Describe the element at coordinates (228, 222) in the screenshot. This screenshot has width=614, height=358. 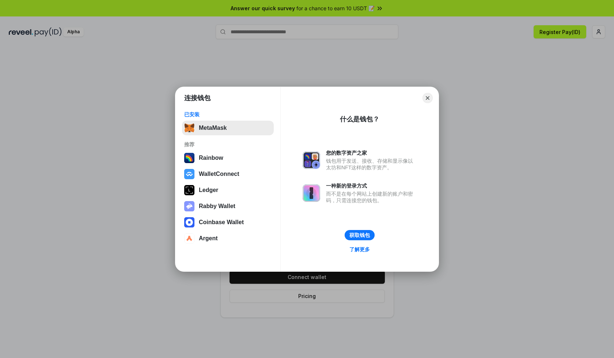
I see `button: Coinbase Wallet` at that location.